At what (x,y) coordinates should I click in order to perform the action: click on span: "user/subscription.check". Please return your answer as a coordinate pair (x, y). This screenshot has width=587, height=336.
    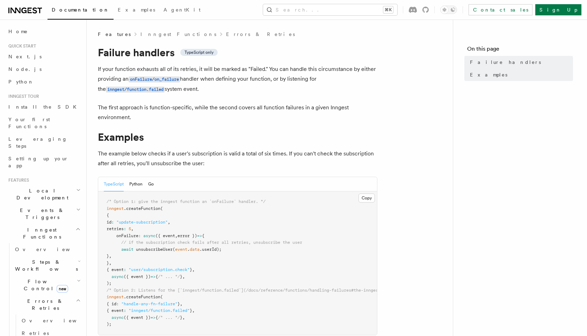
    Looking at the image, I should click on (159, 270).